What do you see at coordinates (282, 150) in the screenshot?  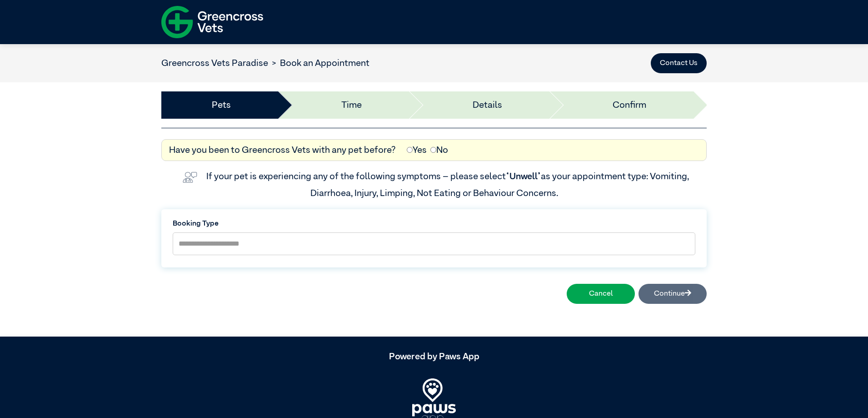 I see `label: Have you been to Greencross Vets with any pet before?` at bounding box center [282, 150].